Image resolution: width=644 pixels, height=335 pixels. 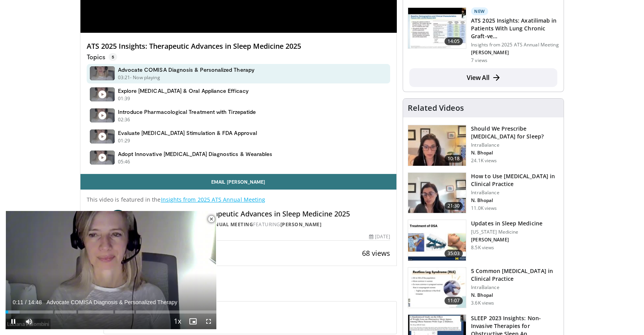 I want to click on p: 7 views, so click(x=479, y=60).